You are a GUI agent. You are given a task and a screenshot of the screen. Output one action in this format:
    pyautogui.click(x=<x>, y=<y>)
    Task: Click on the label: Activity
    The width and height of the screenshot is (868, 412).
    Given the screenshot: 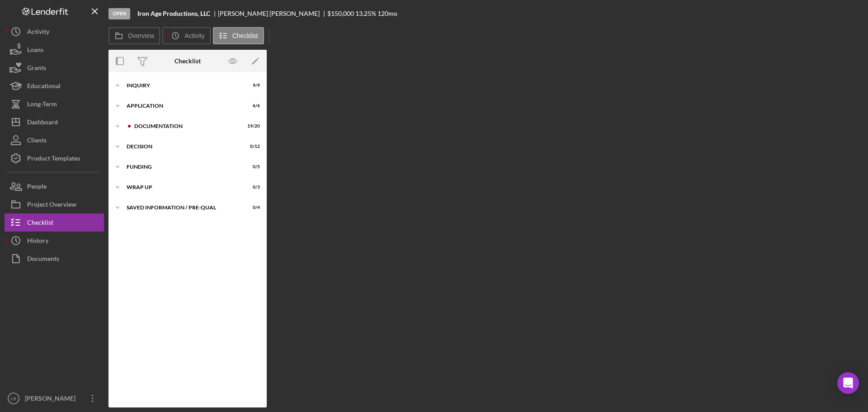 What is the action you would take?
    pyautogui.click(x=194, y=36)
    